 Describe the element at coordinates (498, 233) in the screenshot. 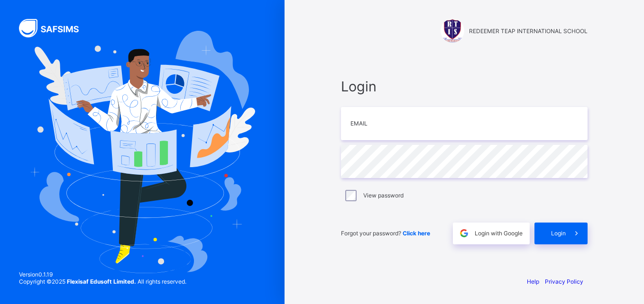

I see `span: Login with Google` at that location.